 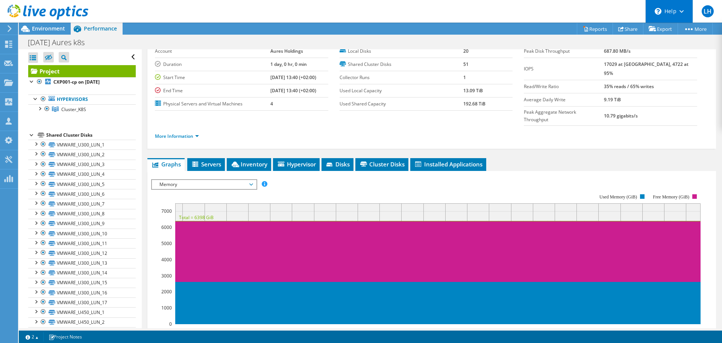 What do you see at coordinates (336, 331) in the screenshot?
I see `text: 21:00` at bounding box center [336, 331].